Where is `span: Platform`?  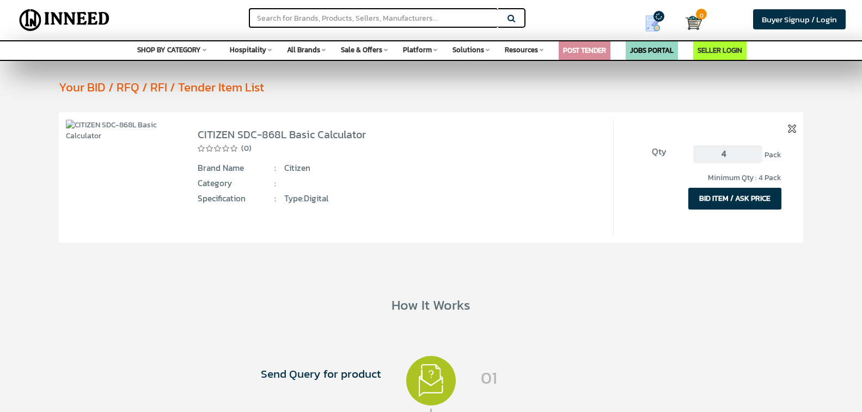 span: Platform is located at coordinates (417, 50).